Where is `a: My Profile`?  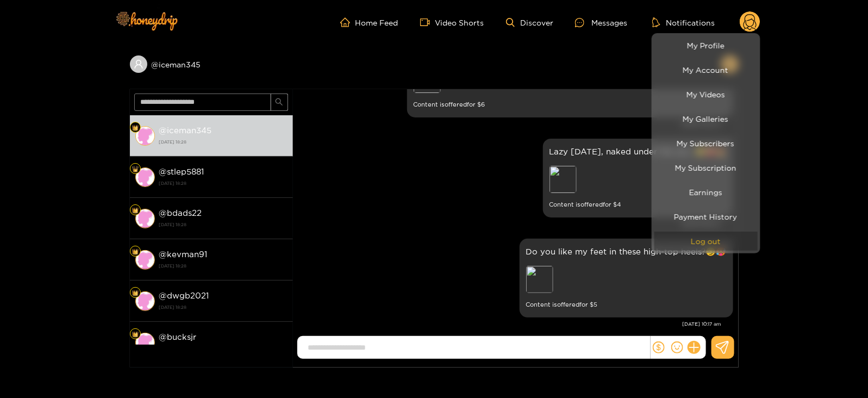
a: My Profile is located at coordinates (706, 45).